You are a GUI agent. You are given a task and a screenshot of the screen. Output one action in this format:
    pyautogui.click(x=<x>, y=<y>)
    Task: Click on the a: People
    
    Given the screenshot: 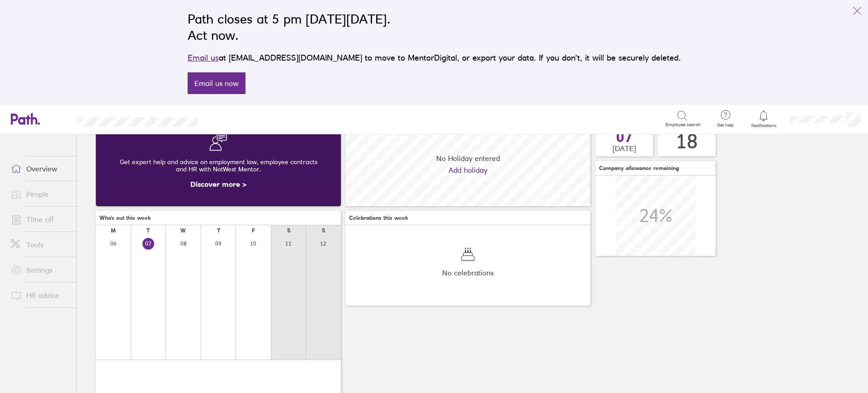 What is the action you would take?
    pyautogui.click(x=40, y=194)
    